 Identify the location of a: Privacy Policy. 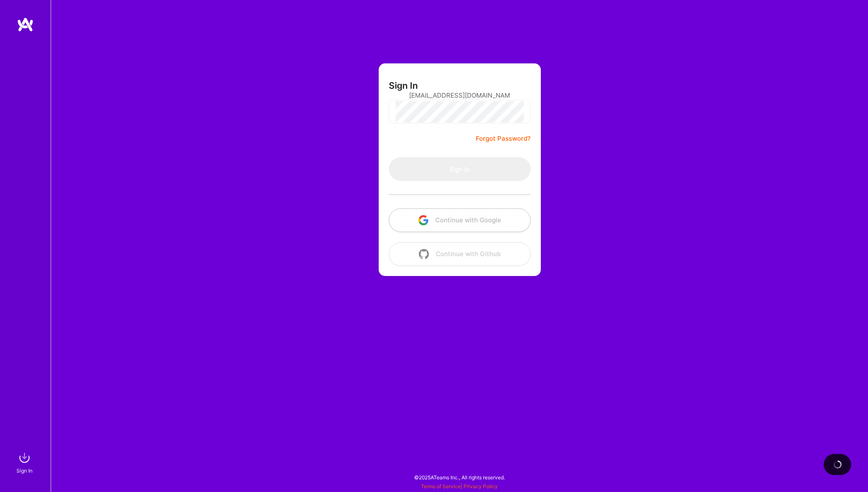
(480, 486).